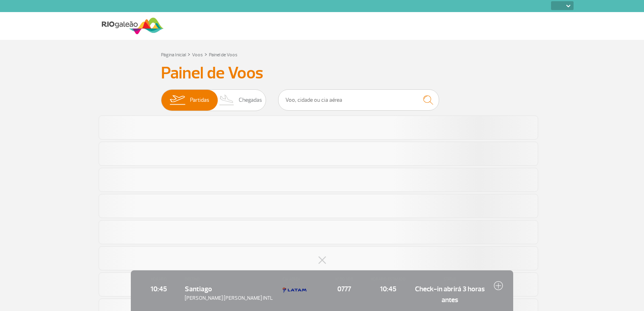 This screenshot has height=311, width=644. Describe the element at coordinates (177, 100) in the screenshot. I see `img: slider-embarque` at that location.